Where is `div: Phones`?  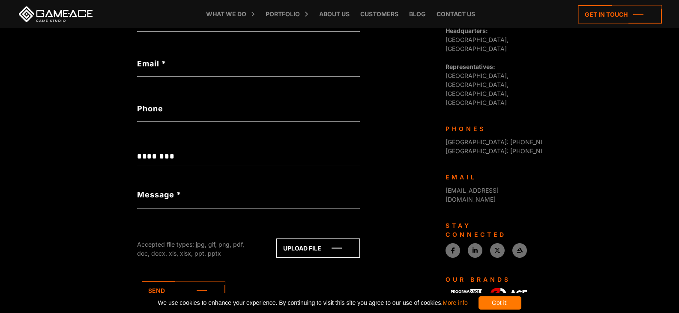
div: Phones is located at coordinates (491, 129).